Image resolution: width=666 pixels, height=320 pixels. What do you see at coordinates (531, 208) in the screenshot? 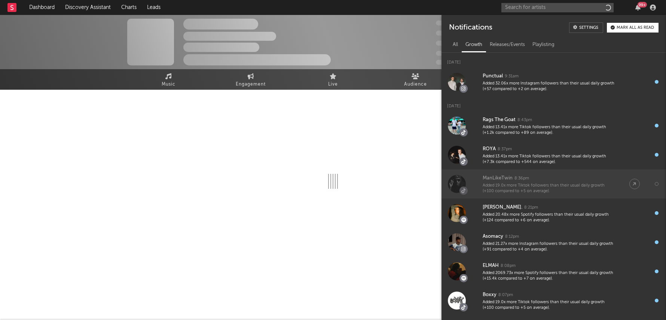
I see `div: 8:21pm` at bounding box center [531, 208].